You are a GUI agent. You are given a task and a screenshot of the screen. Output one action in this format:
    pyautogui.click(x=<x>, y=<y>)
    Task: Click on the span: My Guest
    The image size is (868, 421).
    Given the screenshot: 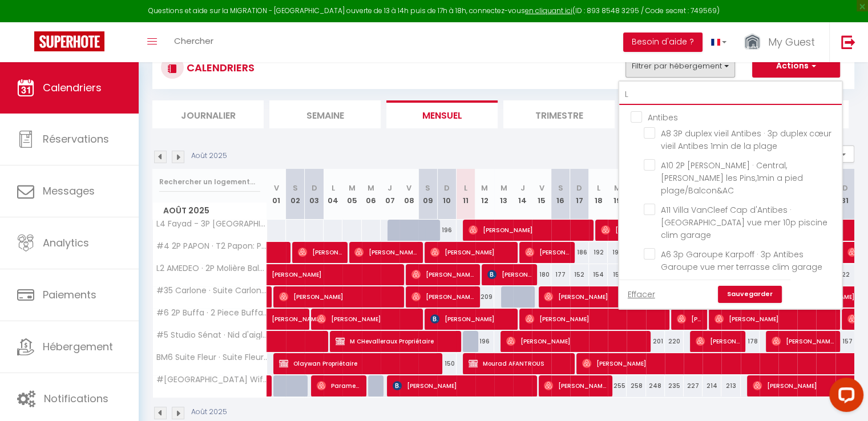 What is the action you would take?
    pyautogui.click(x=791, y=42)
    